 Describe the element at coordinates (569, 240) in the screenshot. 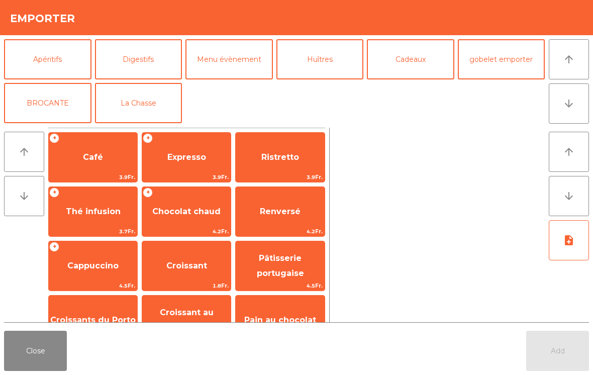

I see `i: note_add` at that location.